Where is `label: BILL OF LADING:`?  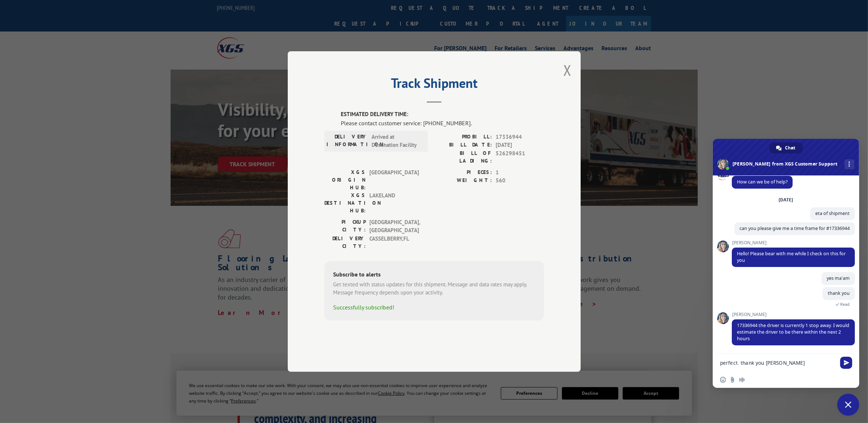
label: BILL OF LADING: is located at coordinates (464, 157).